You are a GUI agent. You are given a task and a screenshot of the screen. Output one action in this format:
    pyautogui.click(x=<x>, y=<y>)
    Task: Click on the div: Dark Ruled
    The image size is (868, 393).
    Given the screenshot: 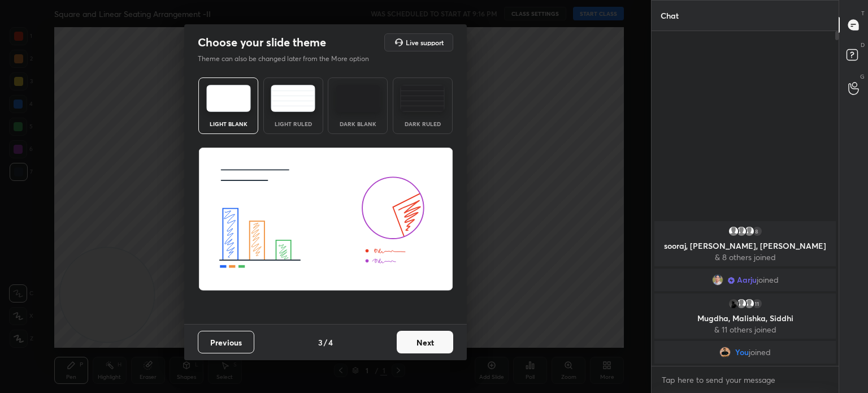 What is the action you would take?
    pyautogui.click(x=422, y=124)
    